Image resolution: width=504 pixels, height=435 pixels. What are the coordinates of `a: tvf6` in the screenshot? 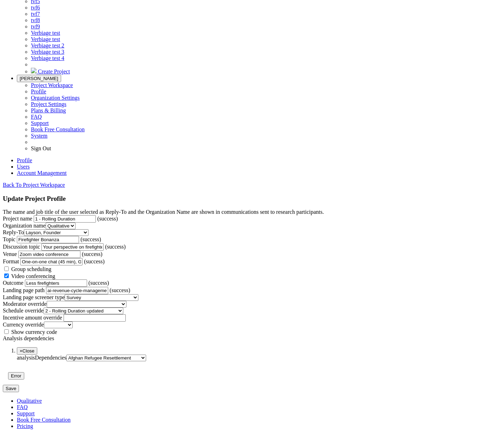 It's located at (35, 8).